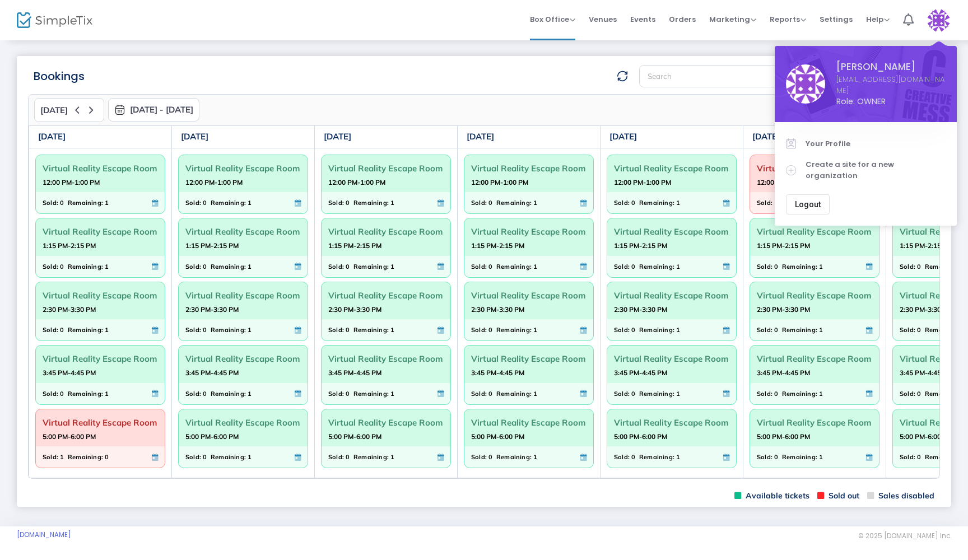 This screenshot has width=968, height=560. Describe the element at coordinates (59, 76) in the screenshot. I see `m-panel-title: Bookings` at that location.